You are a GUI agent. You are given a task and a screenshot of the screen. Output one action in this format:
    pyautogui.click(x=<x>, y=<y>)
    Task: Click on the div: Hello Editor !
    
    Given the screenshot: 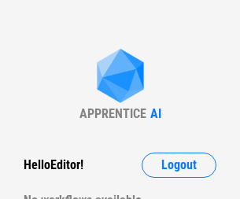 What is the action you would take?
    pyautogui.click(x=54, y=165)
    